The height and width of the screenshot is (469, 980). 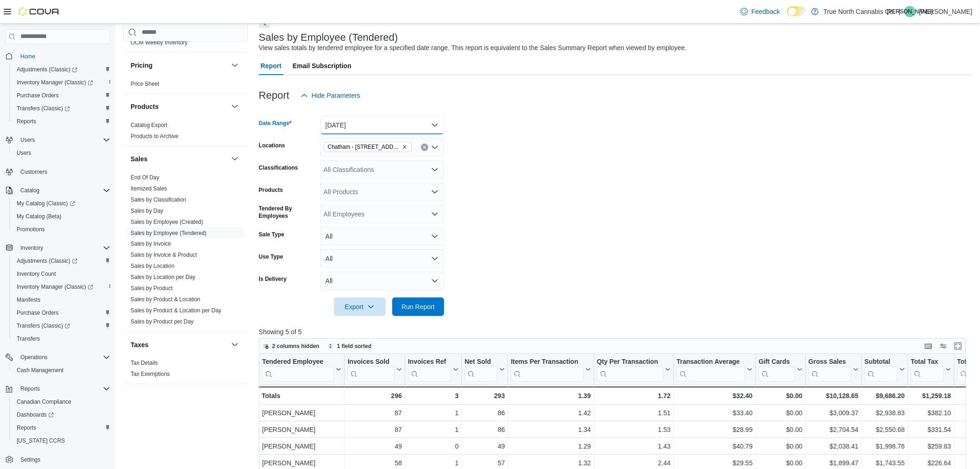 I want to click on div: Totals, so click(x=301, y=396).